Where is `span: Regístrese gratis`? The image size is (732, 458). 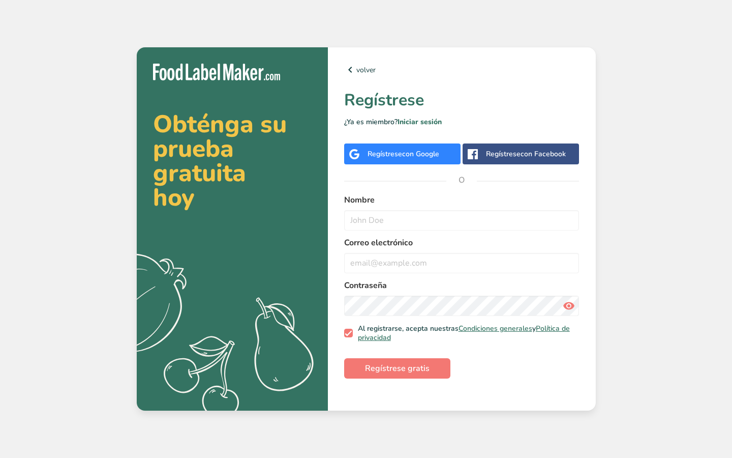 span: Regístrese gratis is located at coordinates (397, 368).